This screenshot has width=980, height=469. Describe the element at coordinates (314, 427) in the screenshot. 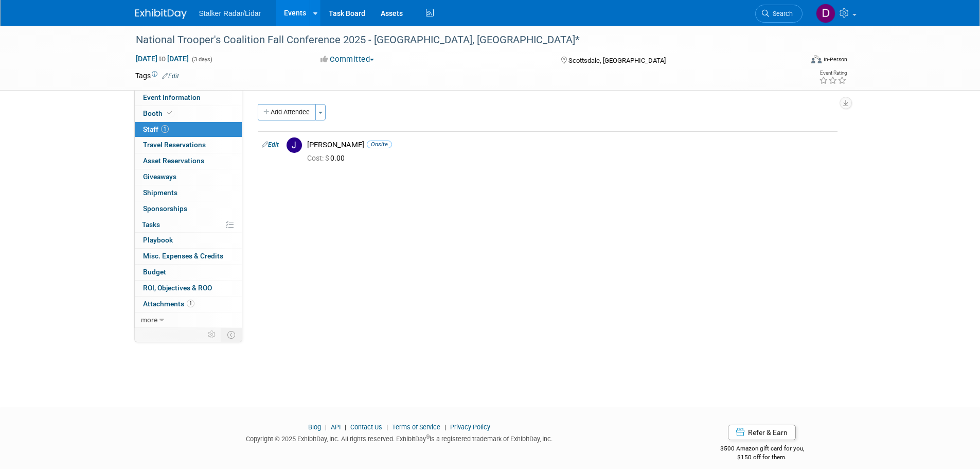

I see `a: Blog` at that location.